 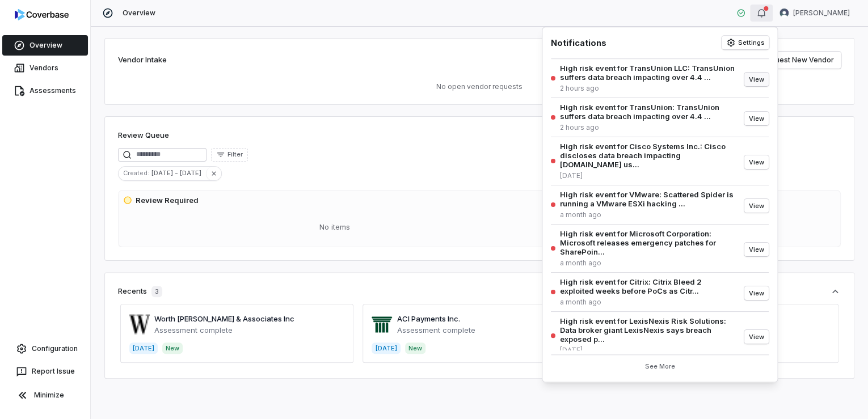 What do you see at coordinates (45, 349) in the screenshot?
I see `a: Configuration` at bounding box center [45, 349].